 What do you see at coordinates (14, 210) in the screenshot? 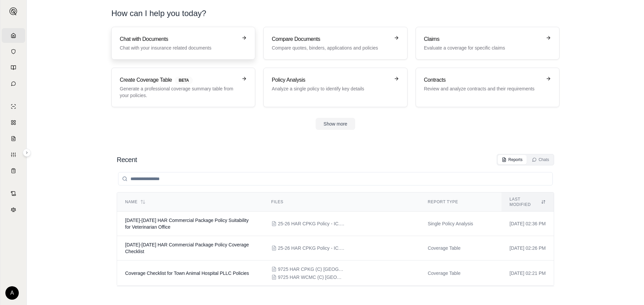
I see `a: Legal Search Engine` at bounding box center [14, 210].